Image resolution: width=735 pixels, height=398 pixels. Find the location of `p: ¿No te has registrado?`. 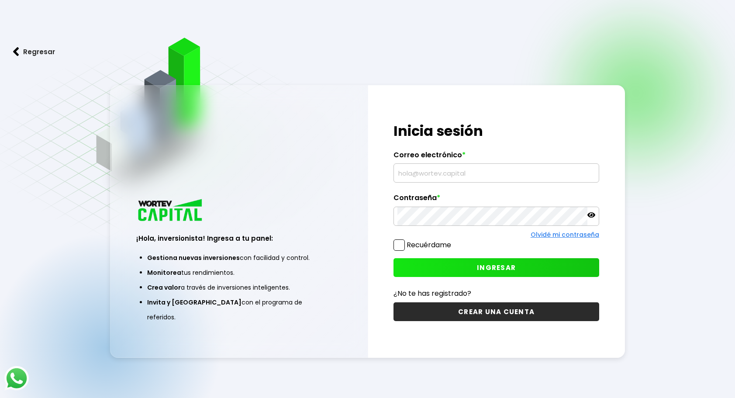

p: ¿No te has registrado? is located at coordinates (496, 293).